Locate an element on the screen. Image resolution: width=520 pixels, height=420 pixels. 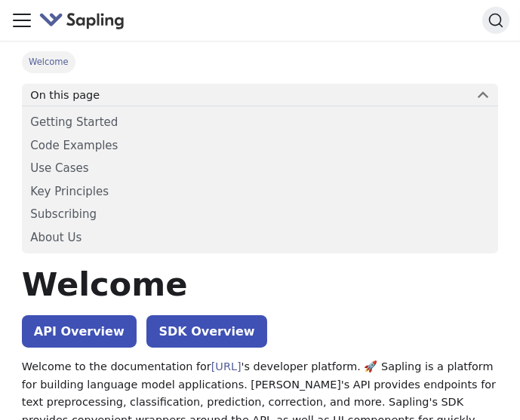
span: Welcome is located at coordinates (49, 62).